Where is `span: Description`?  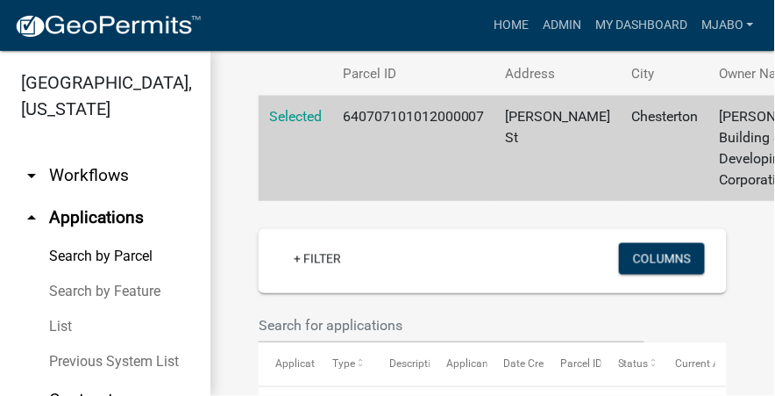 span: Description is located at coordinates (416, 364).